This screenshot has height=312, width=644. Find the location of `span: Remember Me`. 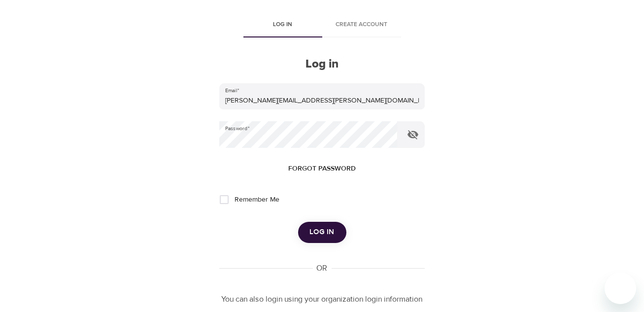

span: Remember Me is located at coordinates (256, 200).